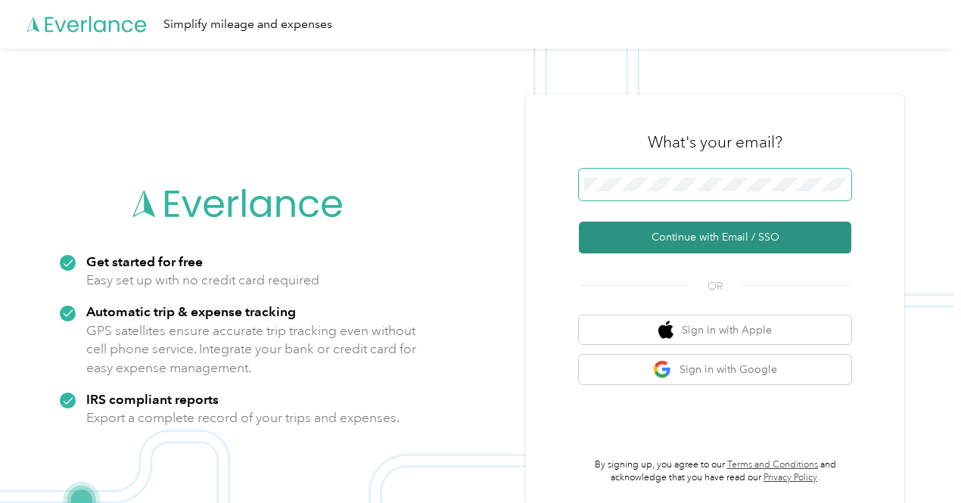 This screenshot has height=503, width=961. Describe the element at coordinates (715, 369) in the screenshot. I see `button: google logoSign in with Google` at that location.